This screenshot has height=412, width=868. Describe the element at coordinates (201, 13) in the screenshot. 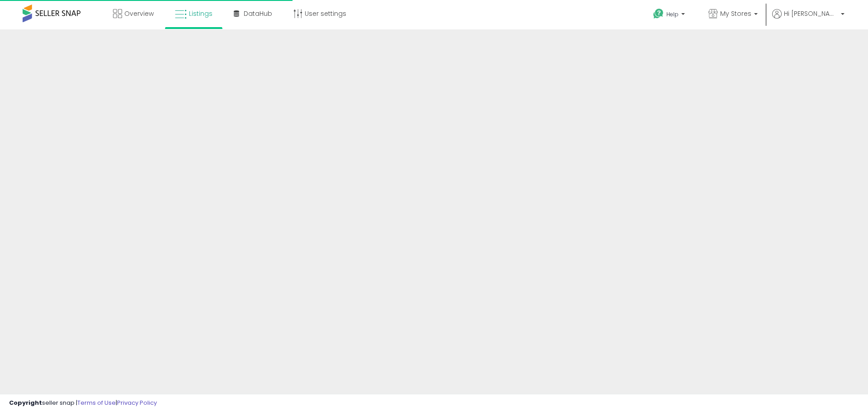

I see `span: Listings` at that location.